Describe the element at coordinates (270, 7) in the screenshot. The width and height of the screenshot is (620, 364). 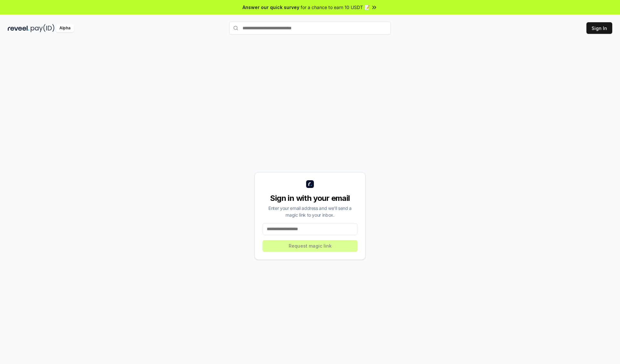
I see `span: Answer our quick survey` at that location.